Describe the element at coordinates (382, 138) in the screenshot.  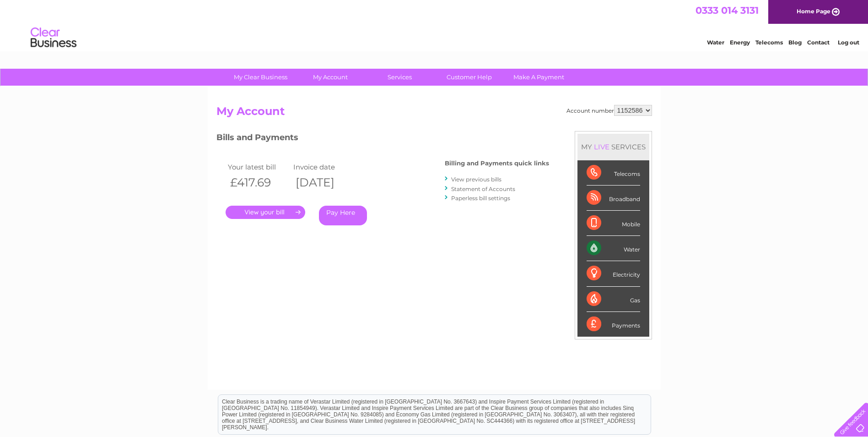
I see `h3: Bills and Payments` at that location.